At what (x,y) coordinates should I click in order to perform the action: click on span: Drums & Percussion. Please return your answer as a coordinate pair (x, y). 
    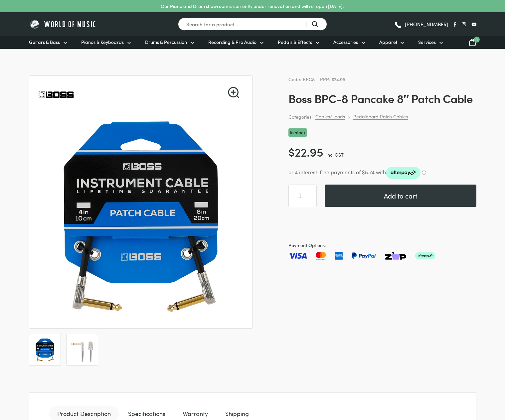
    Looking at the image, I should click on (166, 42).